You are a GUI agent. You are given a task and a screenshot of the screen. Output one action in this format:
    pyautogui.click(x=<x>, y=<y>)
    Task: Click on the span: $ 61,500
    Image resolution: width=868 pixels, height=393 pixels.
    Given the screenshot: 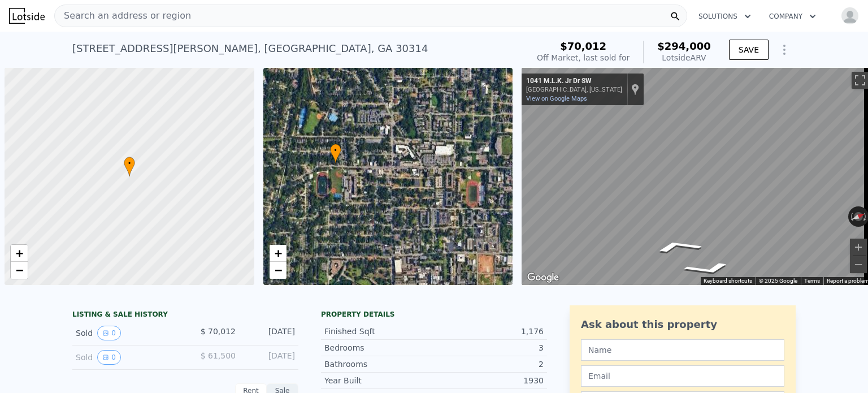 What is the action you would take?
    pyautogui.click(x=218, y=356)
    